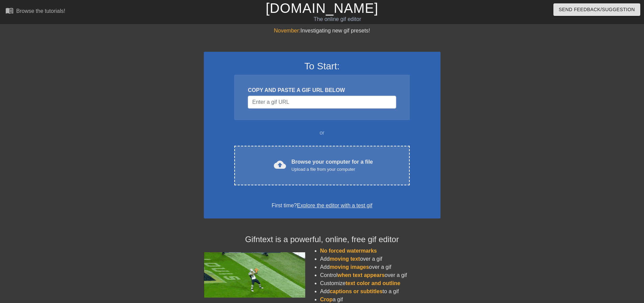  I want to click on div: Investigating new gif presets!, so click(322, 31).